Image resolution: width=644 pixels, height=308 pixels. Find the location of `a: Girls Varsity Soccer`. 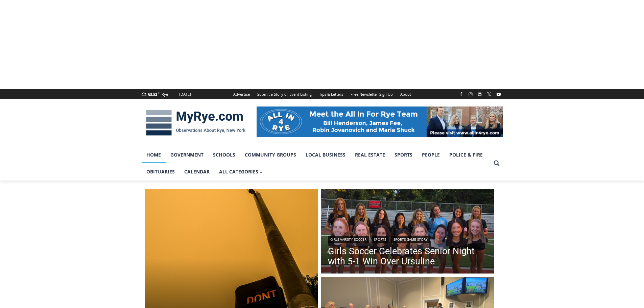

a: Girls Varsity Soccer is located at coordinates (348, 239).